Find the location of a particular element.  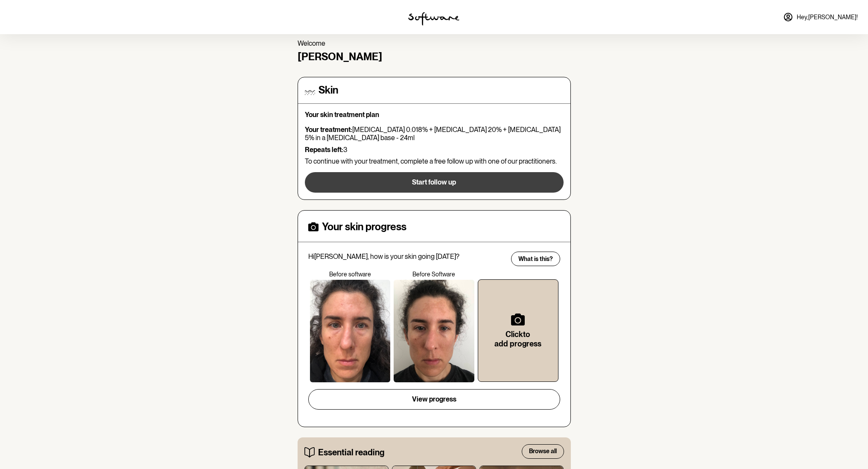

p: 3 is located at coordinates (434, 149).